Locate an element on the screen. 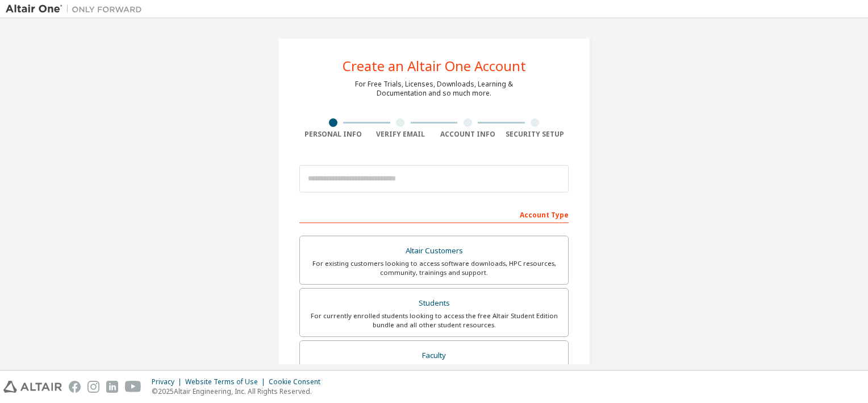 The height and width of the screenshot is (403, 868). img: altair_logo.svg is located at coordinates (32, 386).